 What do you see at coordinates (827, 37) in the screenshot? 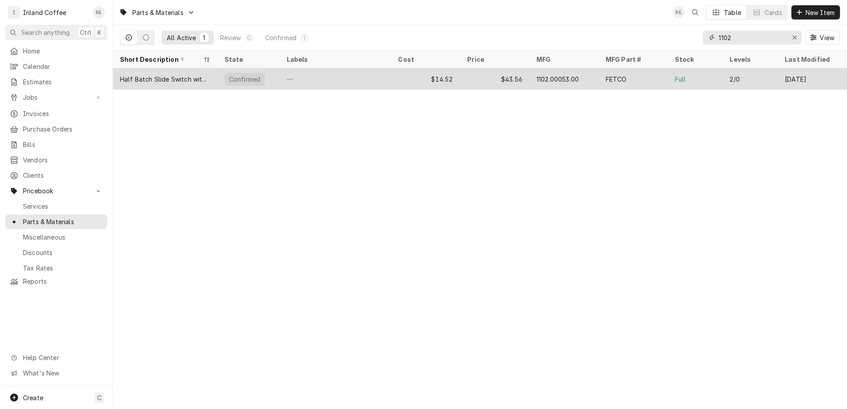
I see `span: View` at bounding box center [827, 37].